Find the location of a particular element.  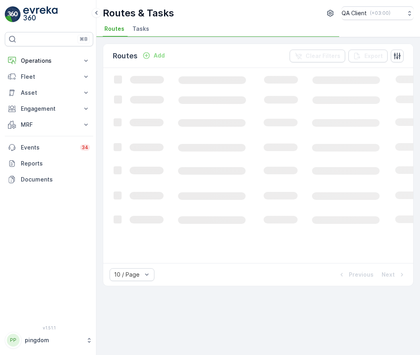

p: 34 is located at coordinates (85, 147).